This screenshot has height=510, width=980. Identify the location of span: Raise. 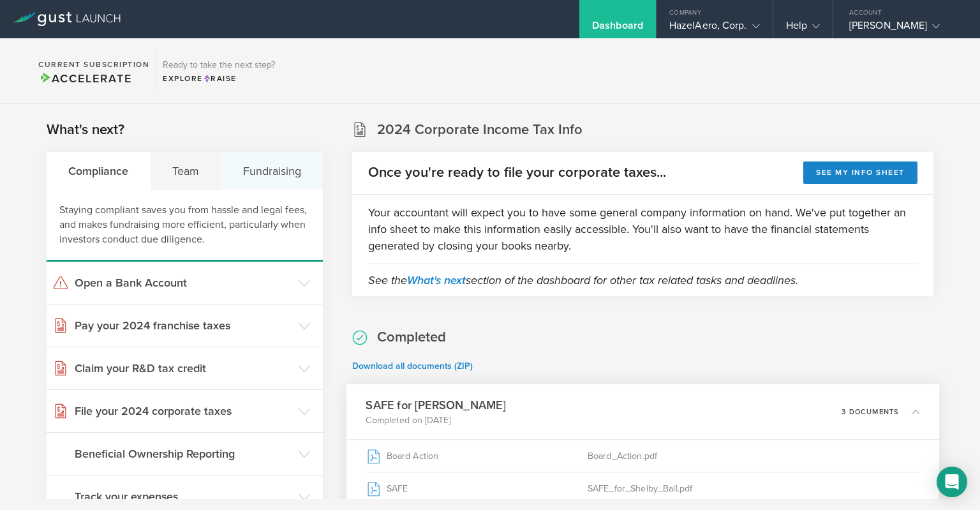
(219, 78).